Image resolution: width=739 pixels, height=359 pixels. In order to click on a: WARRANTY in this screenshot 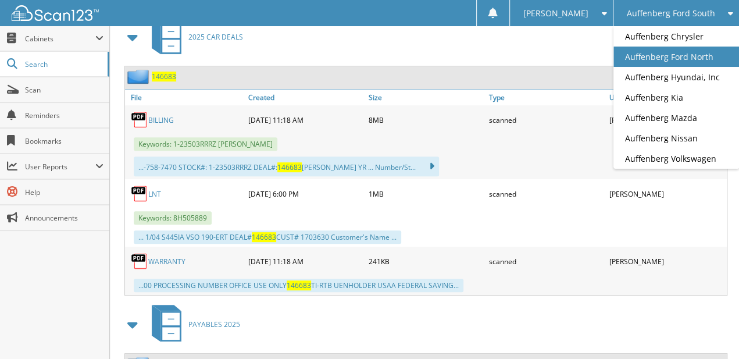, I will do `click(167, 261)`.